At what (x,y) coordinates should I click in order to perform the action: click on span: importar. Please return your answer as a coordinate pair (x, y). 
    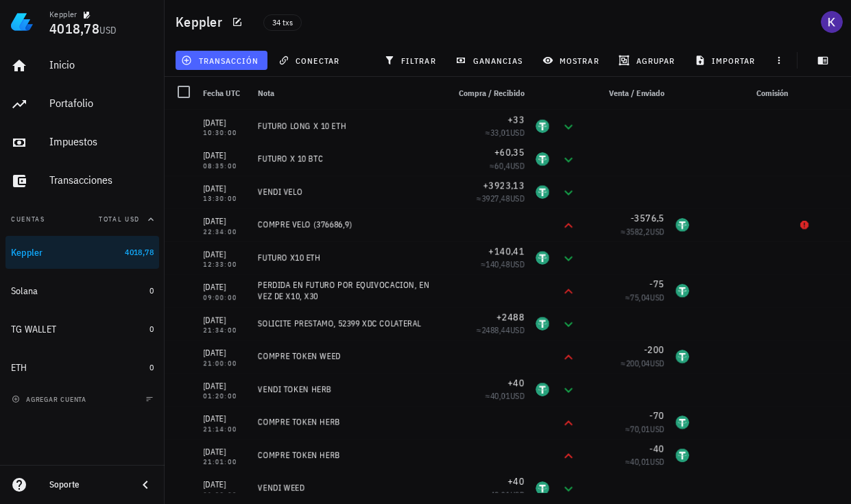
    Looking at the image, I should click on (726, 60).